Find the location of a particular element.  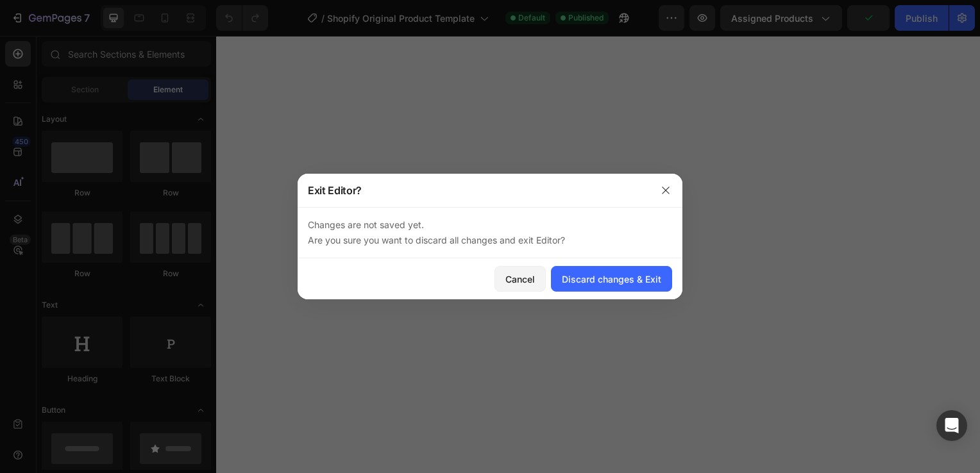

div: Discard changes & Exit is located at coordinates (611, 279).